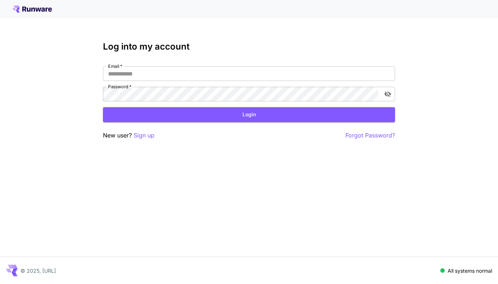 The image size is (498, 284). Describe the element at coordinates (144, 135) in the screenshot. I see `button: Sign up` at that location.